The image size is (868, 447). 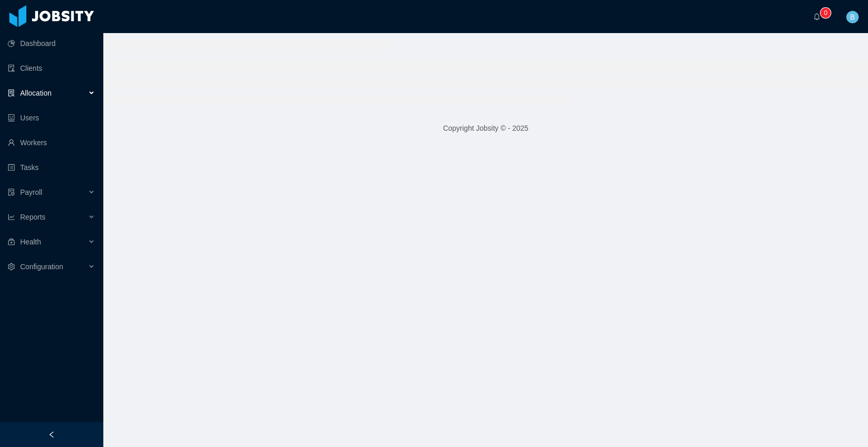 What do you see at coordinates (11, 93) in the screenshot?
I see `i: icon: solution` at bounding box center [11, 93].